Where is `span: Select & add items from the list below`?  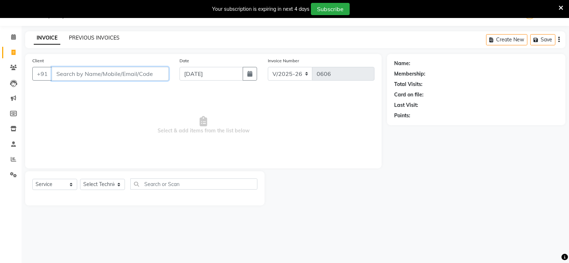
span: Select & add items from the list below is located at coordinates (203, 125).